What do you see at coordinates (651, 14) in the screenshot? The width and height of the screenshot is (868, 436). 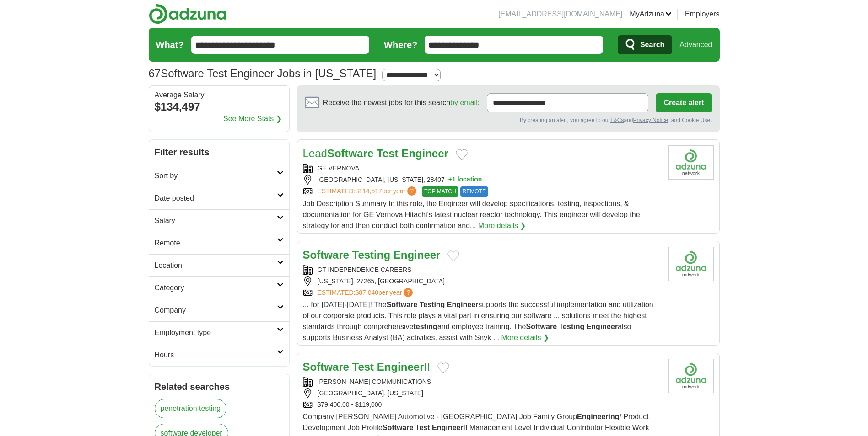 I see `a: MyAdzuna` at bounding box center [651, 14].